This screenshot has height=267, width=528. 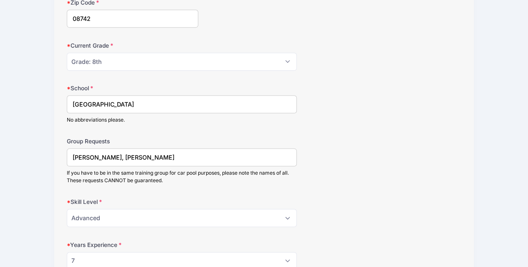 I want to click on label: Current Grade, so click(x=132, y=45).